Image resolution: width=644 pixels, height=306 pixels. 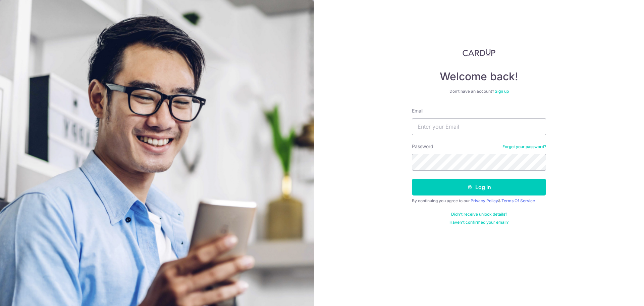 What do you see at coordinates (479, 76) in the screenshot?
I see `h4: Welcome back!` at bounding box center [479, 76].